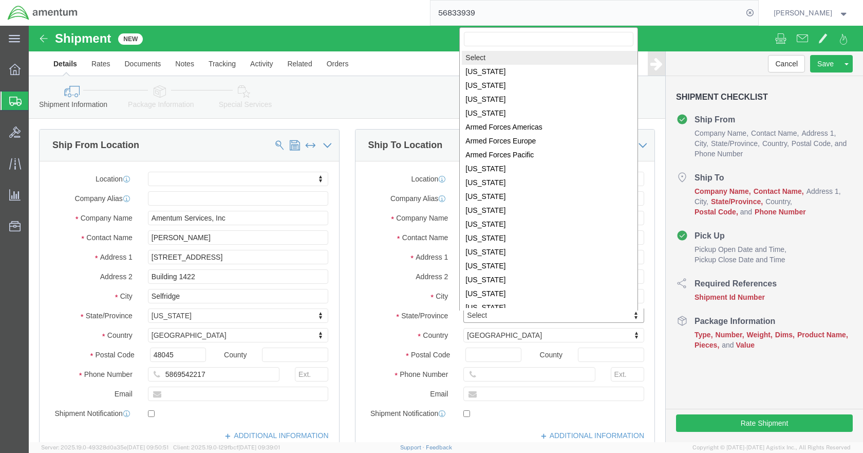 This screenshot has height=453, width=863. Describe the element at coordinates (587, 13) in the screenshot. I see `input: Search for shipment number, reference number` at that location.